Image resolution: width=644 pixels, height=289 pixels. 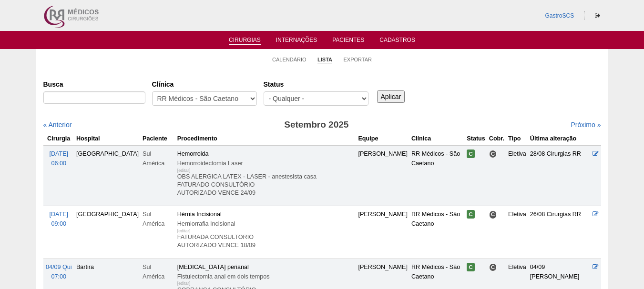 What do you see at coordinates (559, 175) in the screenshot?
I see `td: 28/08 Cirurgias RR` at bounding box center [559, 175].